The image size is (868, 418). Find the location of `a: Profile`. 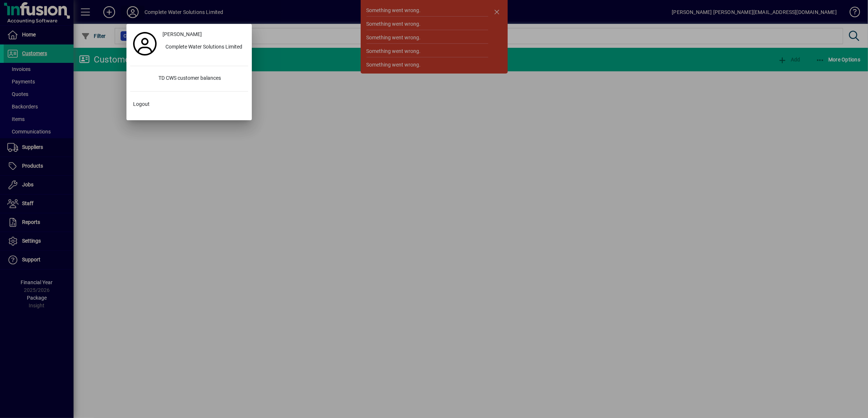

a: Profile is located at coordinates (145, 44).